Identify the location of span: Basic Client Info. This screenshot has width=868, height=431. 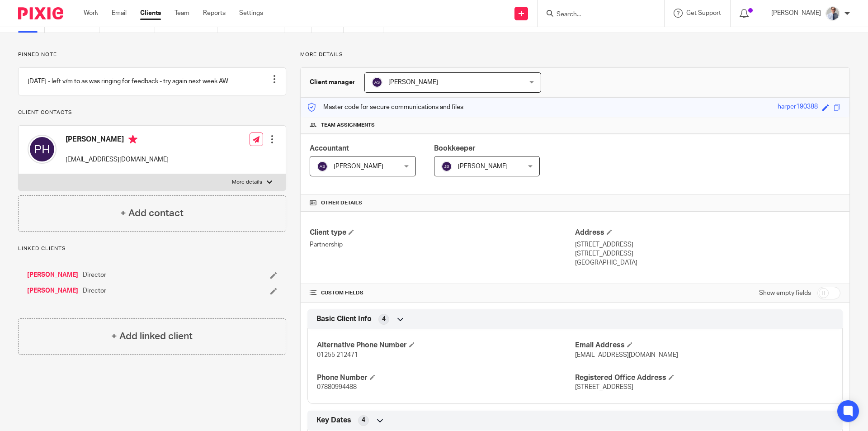
(344, 319).